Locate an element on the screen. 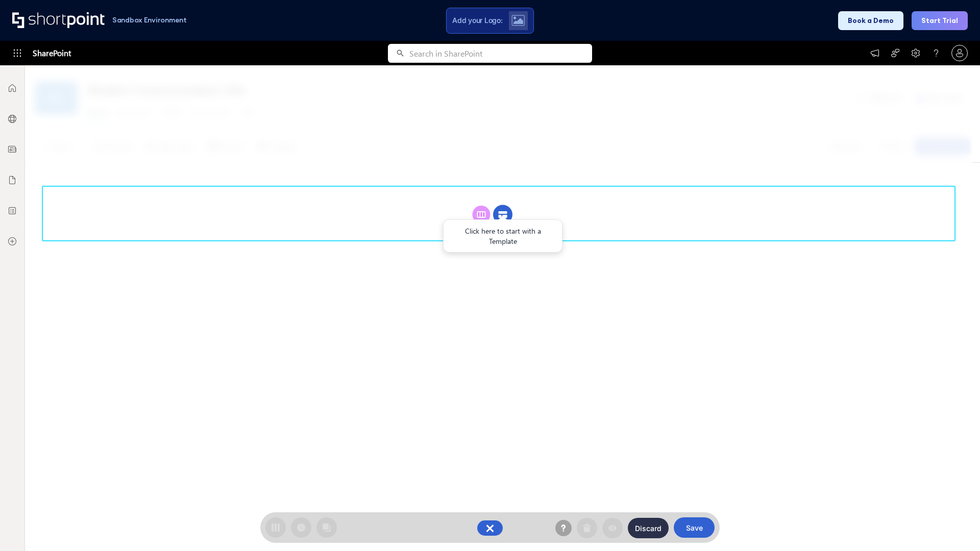 The height and width of the screenshot is (551, 980). span: Add your Logo: is located at coordinates (477, 21).